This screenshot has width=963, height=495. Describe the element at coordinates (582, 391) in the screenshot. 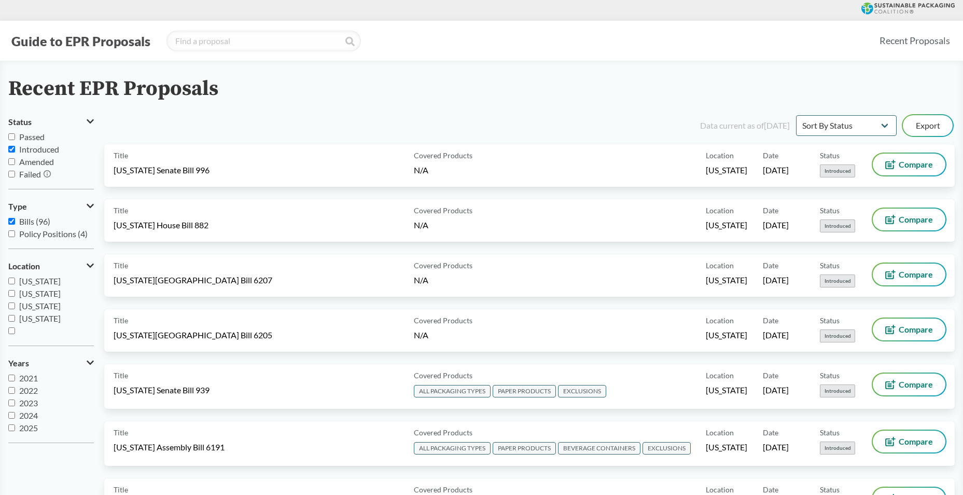

I see `span: EXCLUSIONS` at that location.